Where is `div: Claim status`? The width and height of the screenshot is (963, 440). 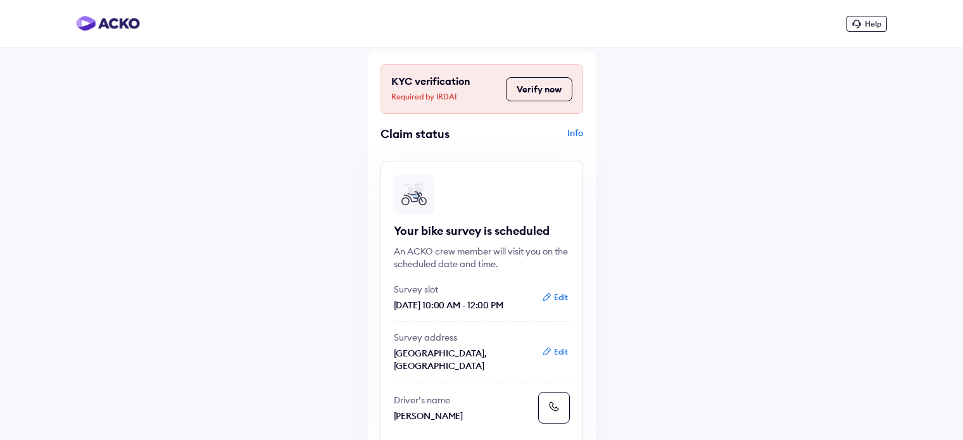 div: Claim status is located at coordinates (429, 134).